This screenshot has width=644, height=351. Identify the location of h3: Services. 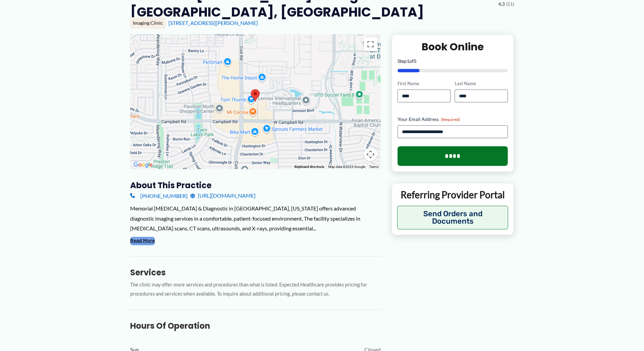
(256, 272).